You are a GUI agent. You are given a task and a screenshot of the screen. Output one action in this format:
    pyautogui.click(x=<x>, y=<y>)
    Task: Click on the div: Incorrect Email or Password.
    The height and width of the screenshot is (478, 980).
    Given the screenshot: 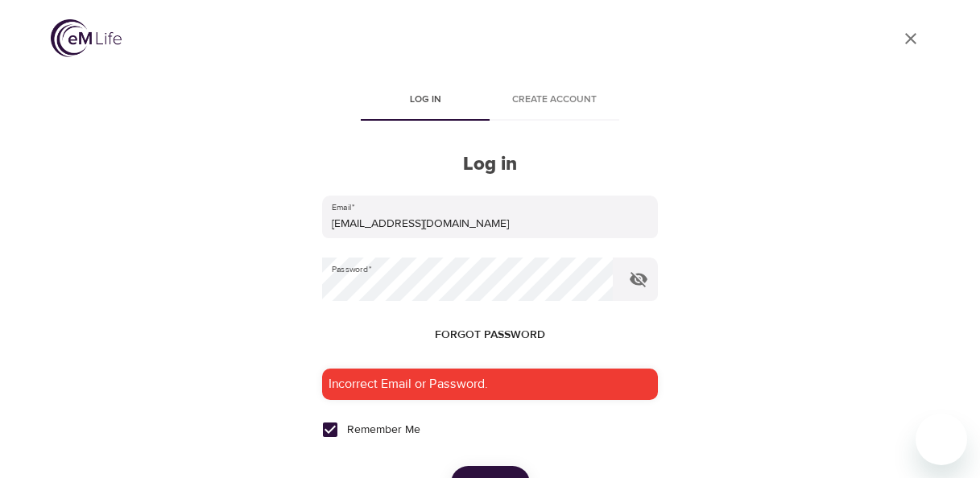 What is the action you would take?
    pyautogui.click(x=490, y=384)
    